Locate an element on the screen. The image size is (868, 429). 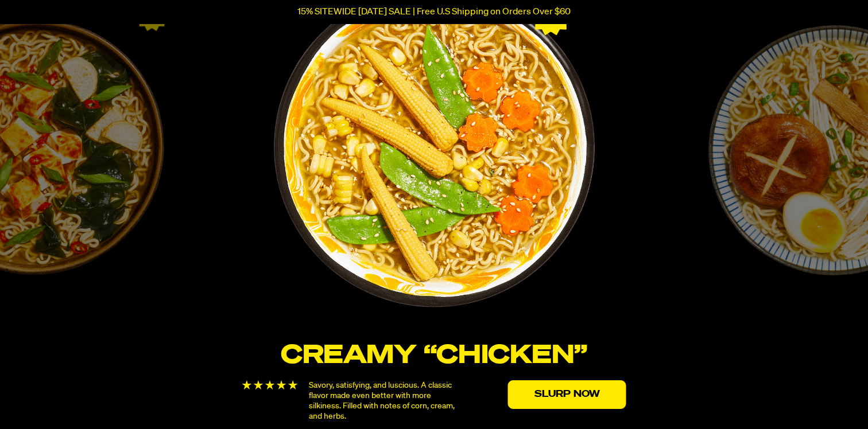
h3: Creamy “Chicken” is located at coordinates (434, 356).